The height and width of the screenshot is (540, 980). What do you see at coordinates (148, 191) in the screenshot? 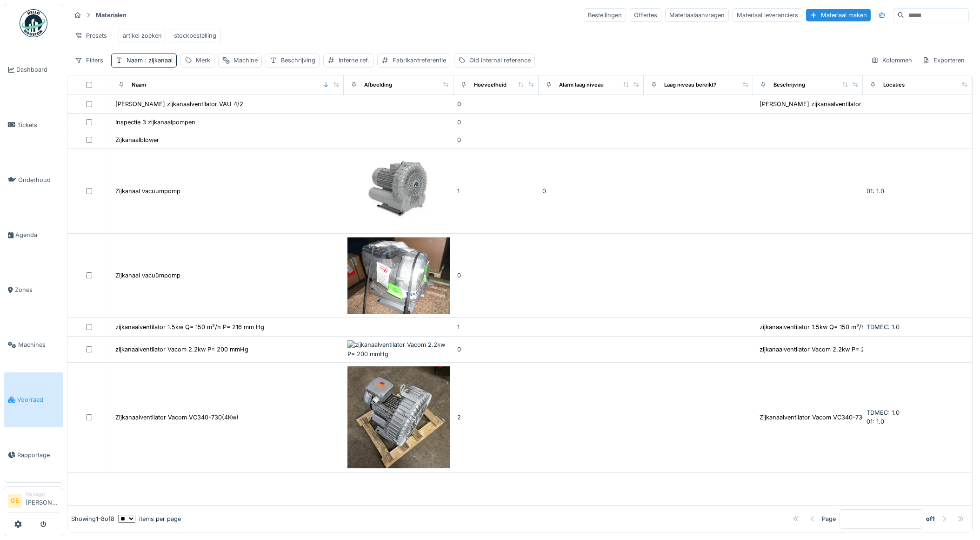
I see `div: Zijkanaal vacuumpomp` at bounding box center [148, 191].